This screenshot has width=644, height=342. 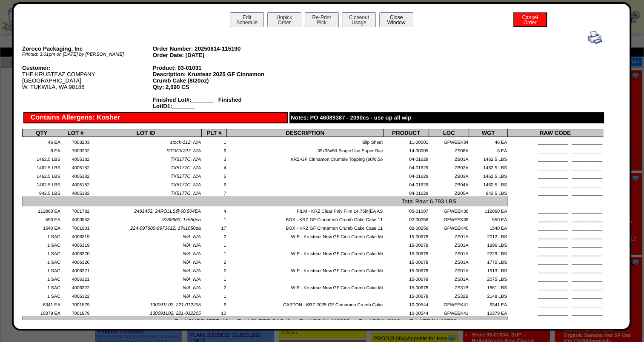 I want to click on div: Zoroco Packaging, Inc, so click(x=87, y=49).